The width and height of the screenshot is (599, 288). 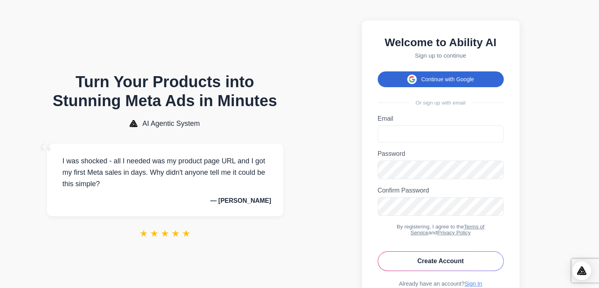 What do you see at coordinates (441, 119) in the screenshot?
I see `label: Email` at bounding box center [441, 119].